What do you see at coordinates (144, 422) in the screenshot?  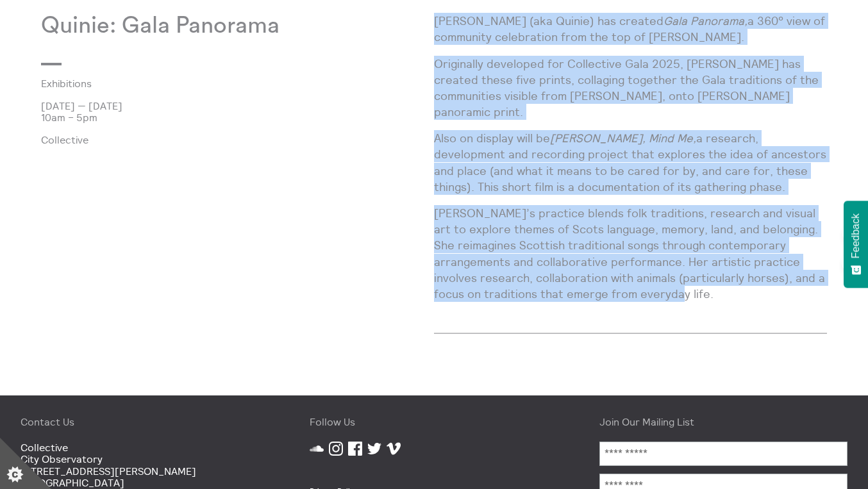 I see `h4: Contact Us` at bounding box center [144, 422].